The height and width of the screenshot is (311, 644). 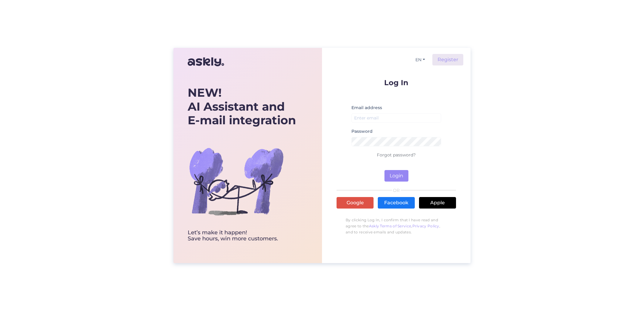 What do you see at coordinates (206, 62) in the screenshot?
I see `img: Askly` at bounding box center [206, 62].